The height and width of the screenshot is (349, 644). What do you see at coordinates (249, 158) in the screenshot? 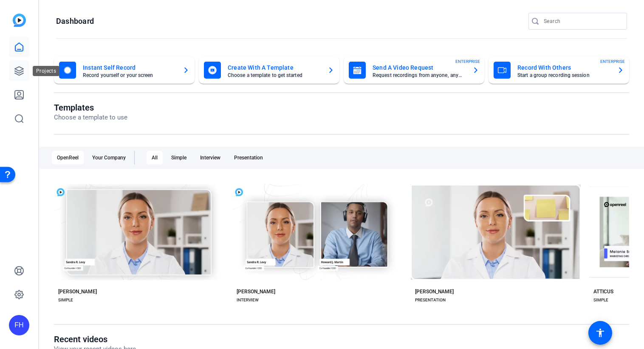
I see `div: Presentation` at bounding box center [249, 158].